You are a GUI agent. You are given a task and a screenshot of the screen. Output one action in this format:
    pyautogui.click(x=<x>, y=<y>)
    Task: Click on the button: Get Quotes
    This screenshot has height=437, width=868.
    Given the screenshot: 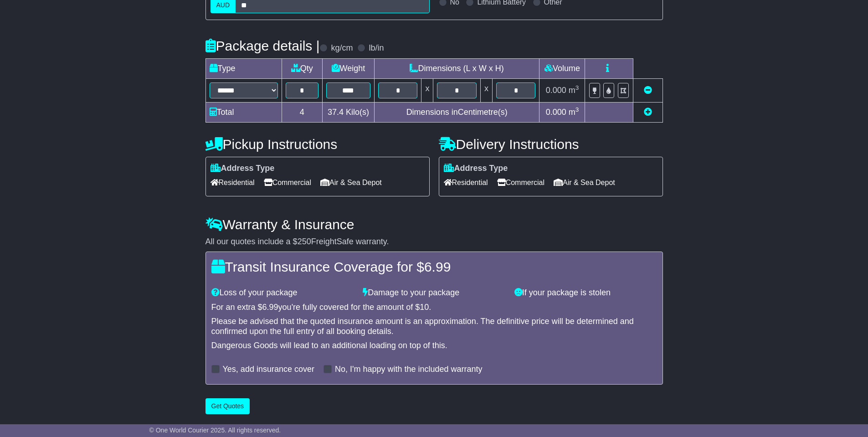 What is the action you would take?
    pyautogui.click(x=228, y=406)
    